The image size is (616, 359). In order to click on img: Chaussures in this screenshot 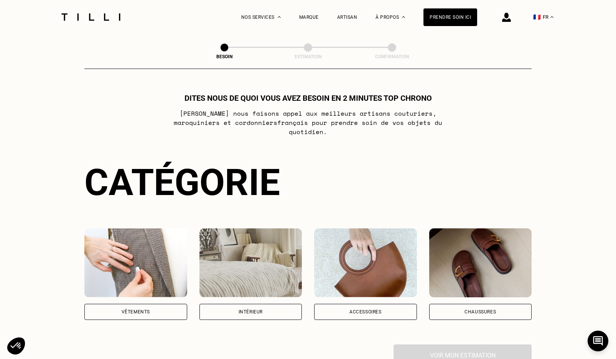, I will do `click(481, 263)`.